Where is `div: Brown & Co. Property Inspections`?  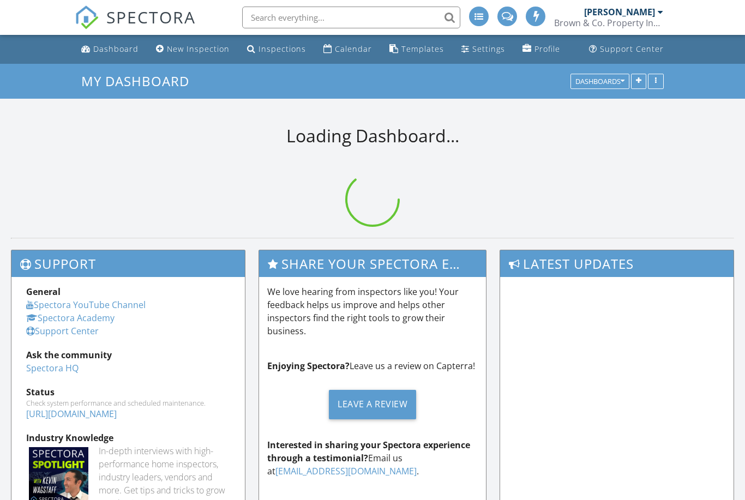 div: Brown & Co. Property Inspections is located at coordinates (608, 23).